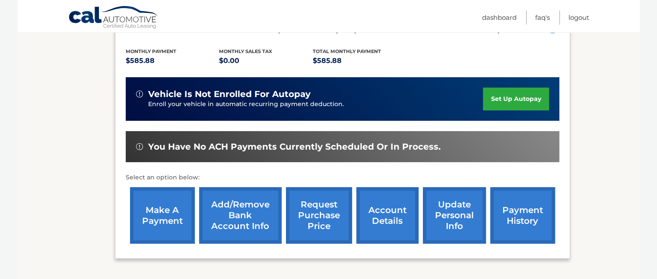 This screenshot has width=657, height=279. I want to click on p: Select an option below:, so click(342, 178).